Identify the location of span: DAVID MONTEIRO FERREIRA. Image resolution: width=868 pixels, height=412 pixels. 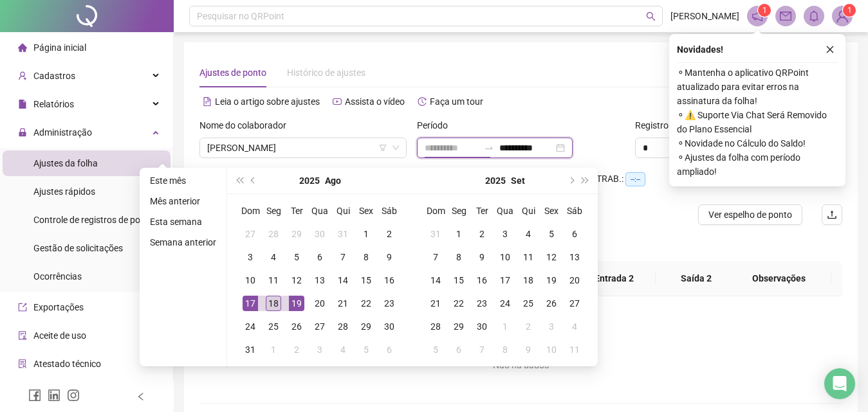
(303, 148).